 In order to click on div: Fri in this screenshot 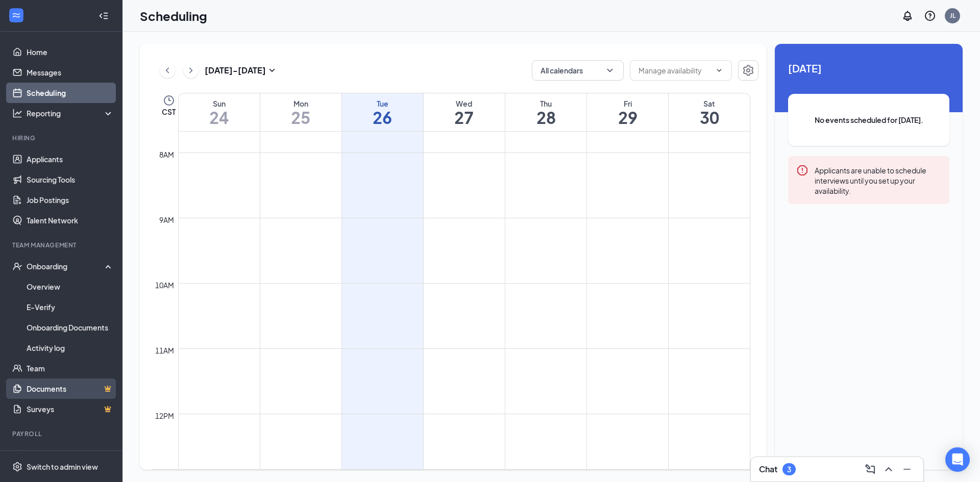, I will do `click(627, 103)`.